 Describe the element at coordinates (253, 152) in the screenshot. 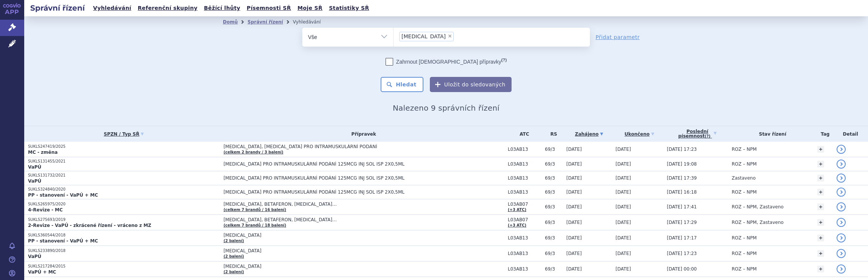

I see `a: (celkem 2 brandy / 3 balení)` at that location.